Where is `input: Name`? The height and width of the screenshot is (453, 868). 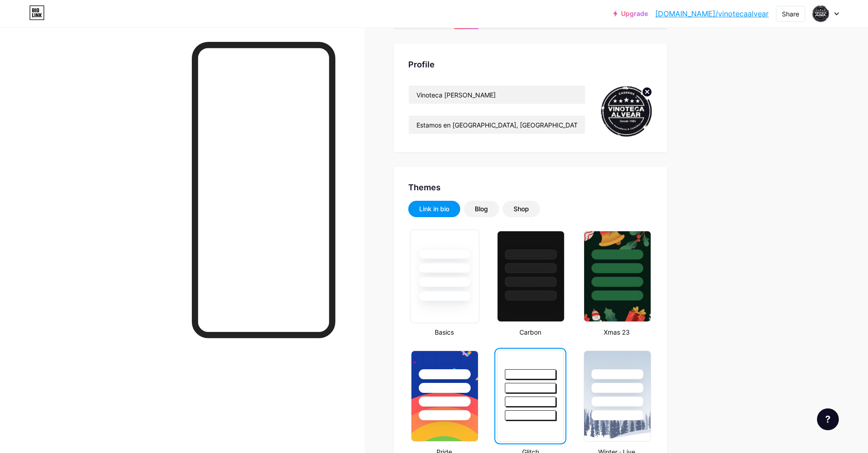
input: Name is located at coordinates (496, 95).